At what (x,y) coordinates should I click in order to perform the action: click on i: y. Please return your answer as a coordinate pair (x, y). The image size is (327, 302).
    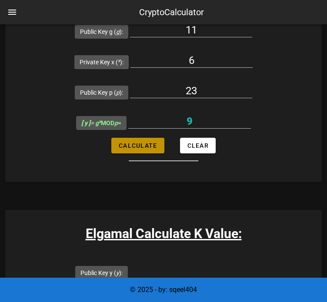
    Looking at the image, I should click on (117, 273).